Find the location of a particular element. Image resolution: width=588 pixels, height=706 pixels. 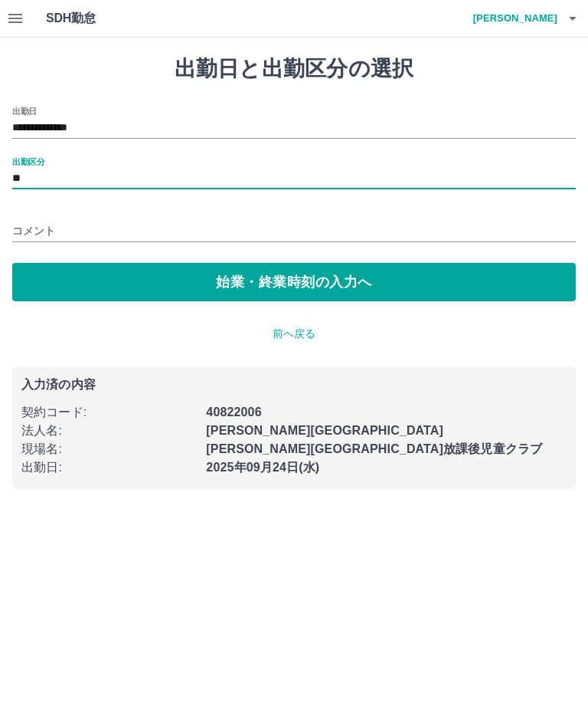

p: 法人名 : is located at coordinates (109, 431).